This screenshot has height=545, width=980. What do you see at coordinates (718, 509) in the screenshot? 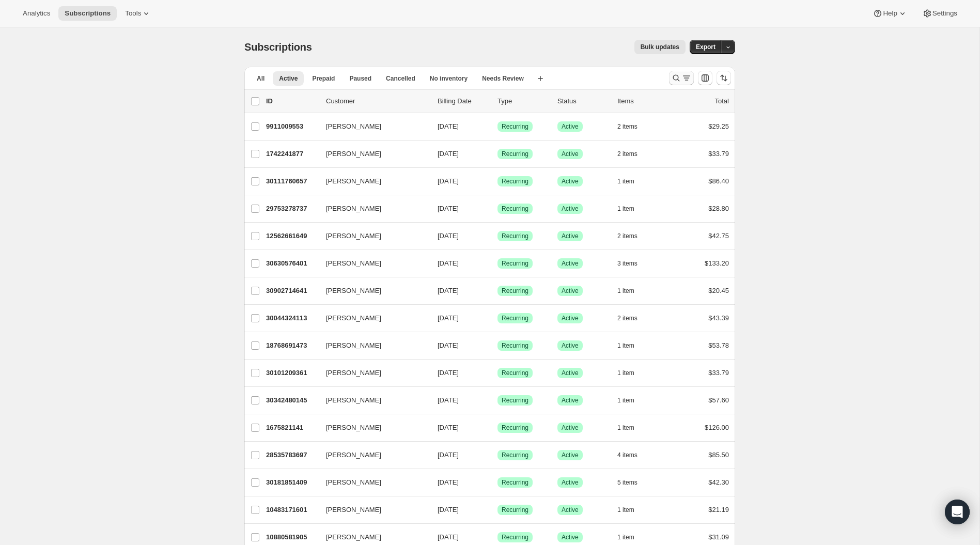
I see `span: $21.19` at bounding box center [718, 509].